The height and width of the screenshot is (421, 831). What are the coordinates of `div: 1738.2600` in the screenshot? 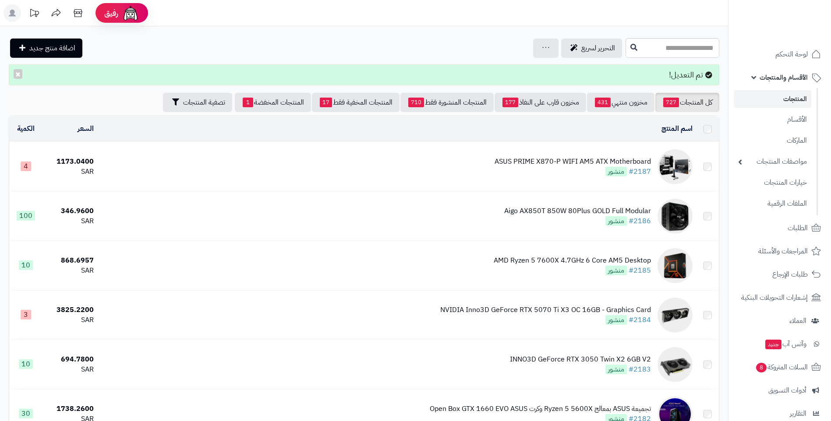 It's located at (70, 409).